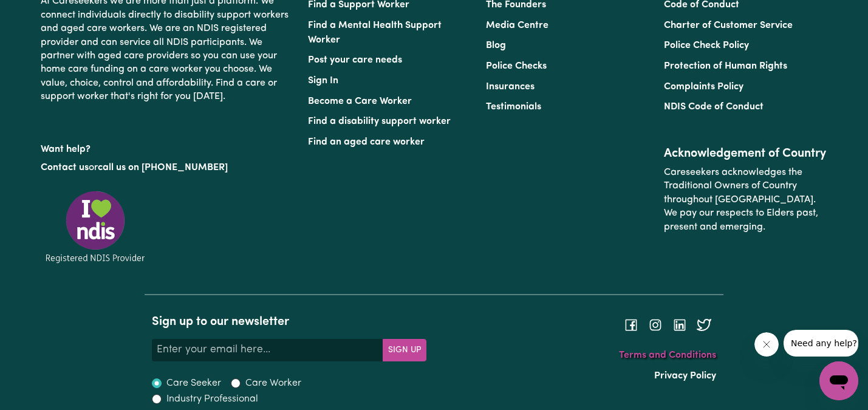 The width and height of the screenshot is (868, 410). Describe the element at coordinates (366, 142) in the screenshot. I see `a: Find an aged care worker` at that location.